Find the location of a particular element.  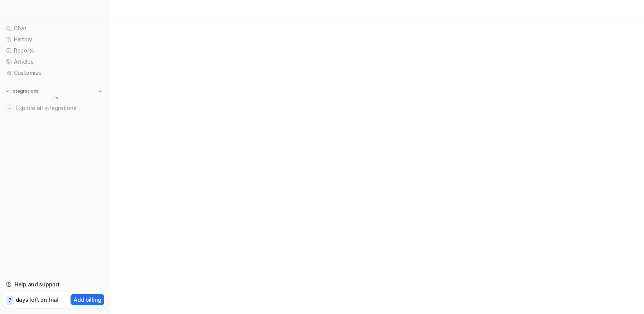

img: menu_add.svg is located at coordinates (100, 91).